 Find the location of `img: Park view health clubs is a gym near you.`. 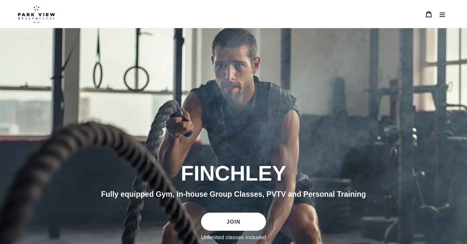

img: Park view health clubs is a gym near you. is located at coordinates (36, 14).